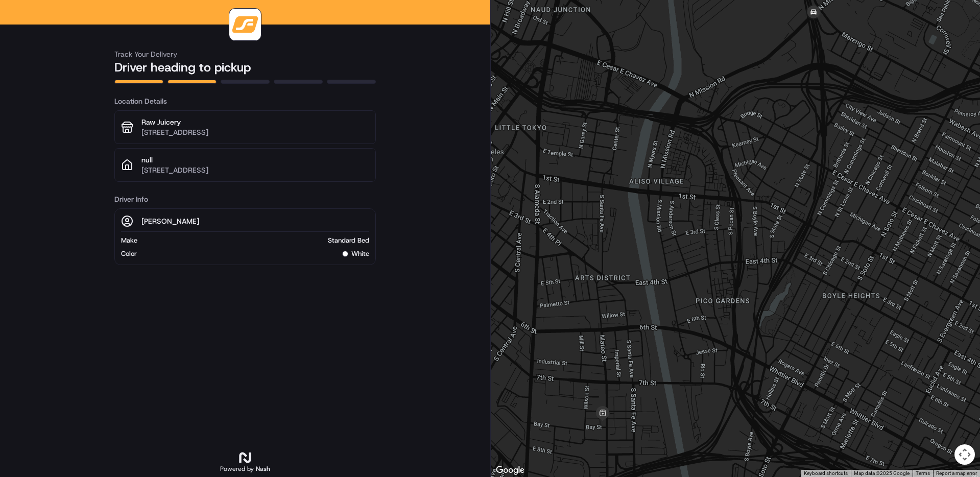 The height and width of the screenshot is (477, 980). Describe the element at coordinates (825, 473) in the screenshot. I see `button: Keyboard shortcuts` at that location.